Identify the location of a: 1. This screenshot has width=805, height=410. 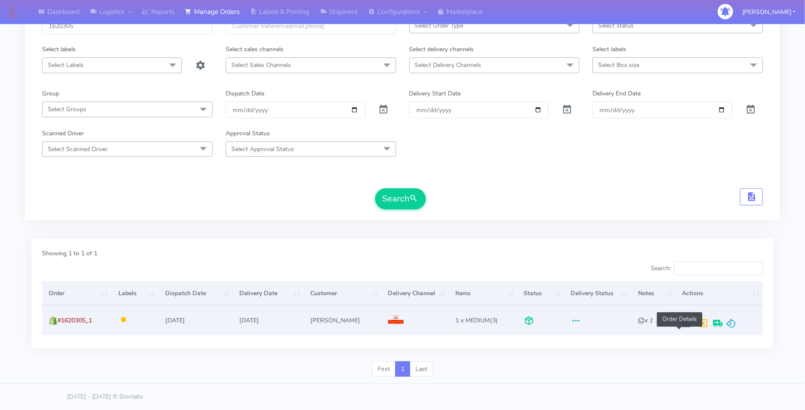
(403, 369).